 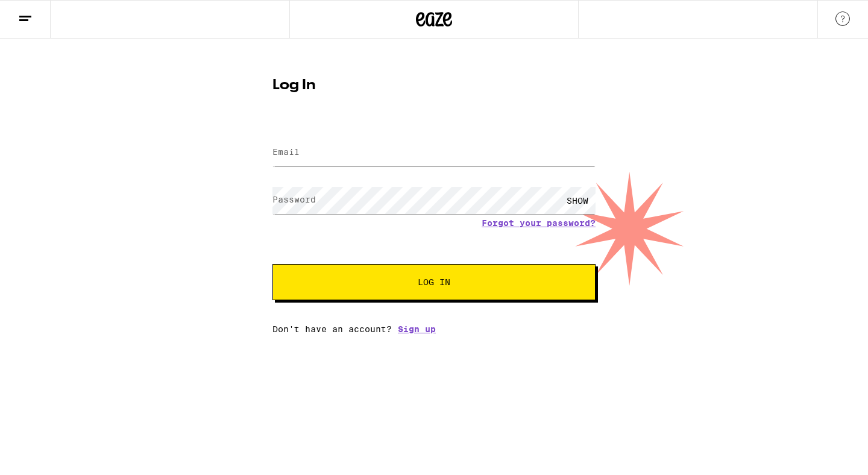 I want to click on span: Log In, so click(x=434, y=282).